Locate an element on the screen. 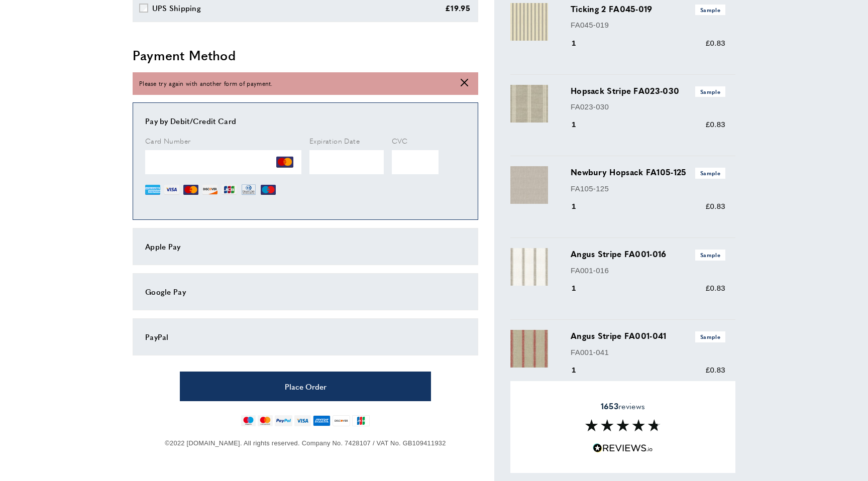 The width and height of the screenshot is (868, 481). div: Apple Pay is located at coordinates (306, 247).